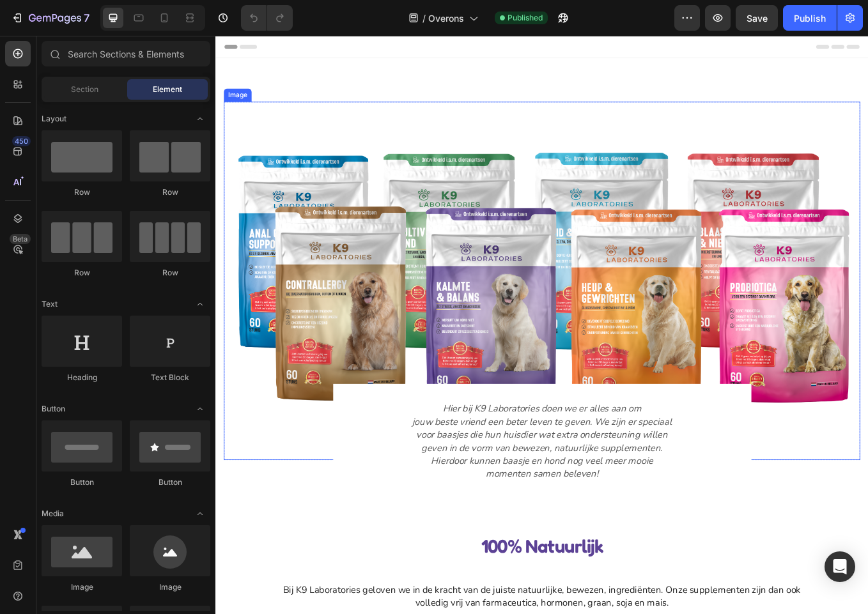 This screenshot has width=868, height=614. What do you see at coordinates (21, 141) in the screenshot?
I see `div: 450` at bounding box center [21, 141].